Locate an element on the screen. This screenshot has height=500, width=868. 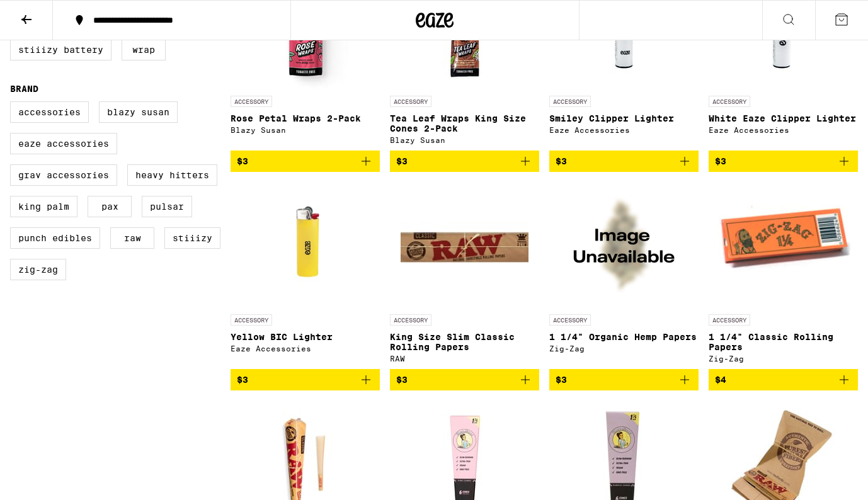
span: $4 is located at coordinates (720, 380).